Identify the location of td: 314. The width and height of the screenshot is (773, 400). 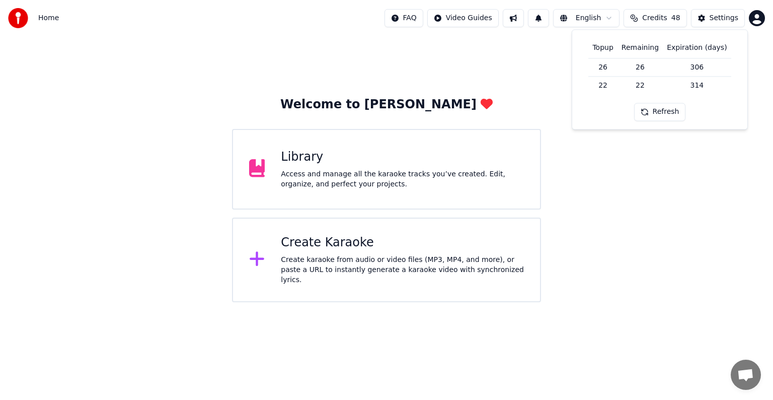
(697, 86).